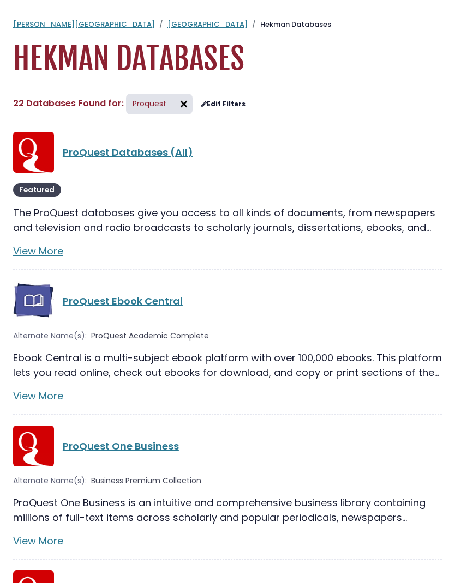  I want to click on a: Edit Filters, so click(223, 104).